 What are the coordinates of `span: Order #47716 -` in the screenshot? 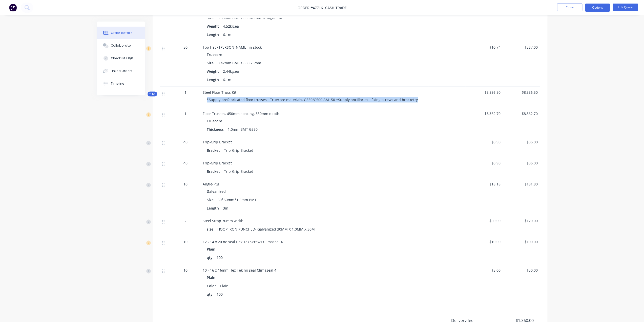 It's located at (311, 8).